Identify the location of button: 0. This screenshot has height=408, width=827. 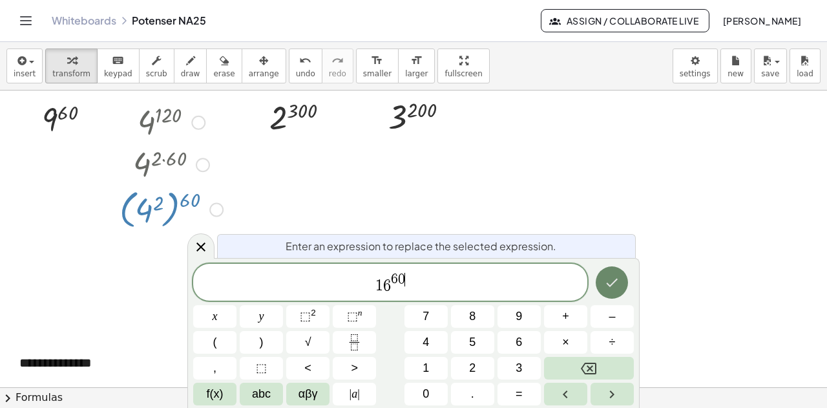
(426, 394).